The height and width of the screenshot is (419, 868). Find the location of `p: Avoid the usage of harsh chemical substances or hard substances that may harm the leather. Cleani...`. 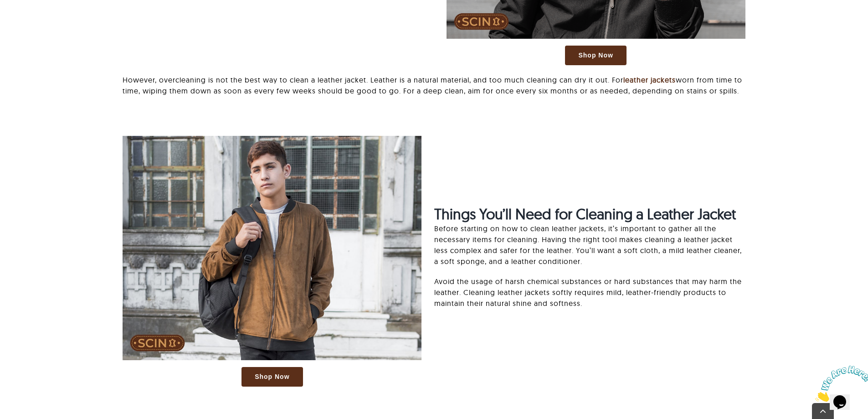

p: Avoid the usage of harsh chemical substances or hard substances that may harm the leather. Cleani... is located at coordinates (589, 292).